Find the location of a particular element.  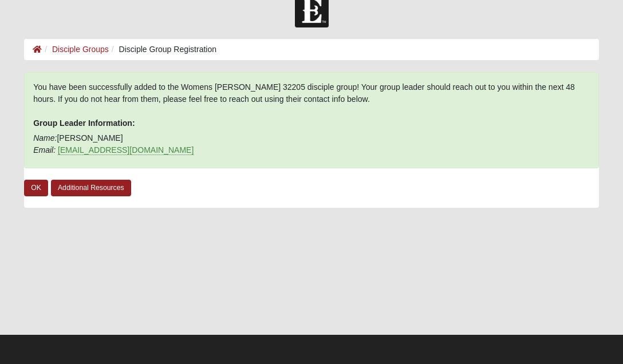

i: Email: is located at coordinates (44, 150).